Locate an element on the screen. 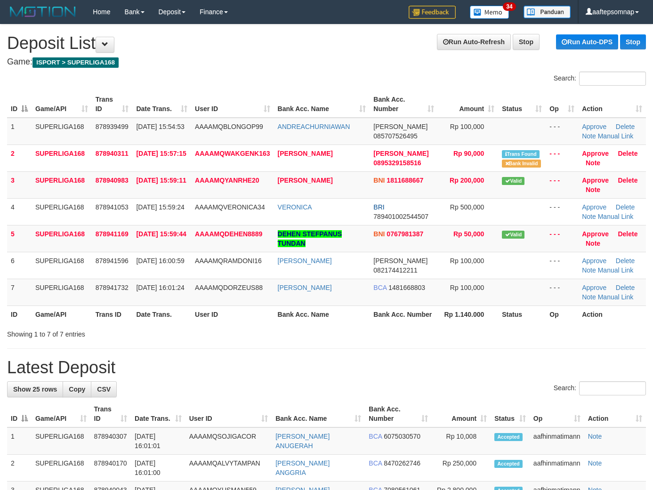  span: 34 is located at coordinates (509, 7).